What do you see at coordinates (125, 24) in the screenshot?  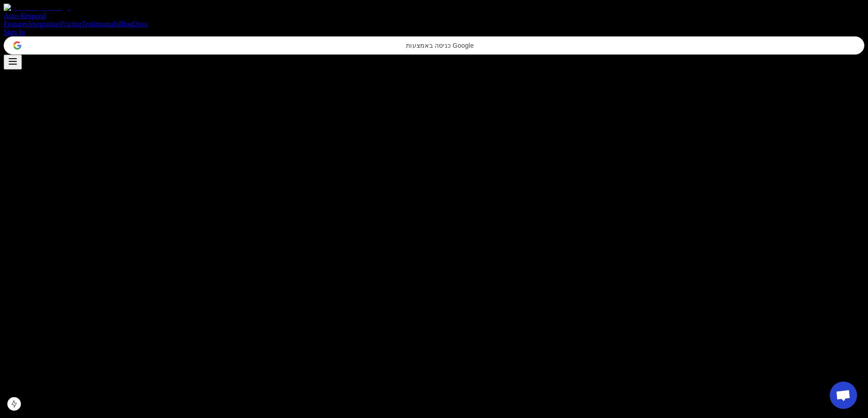 I see `a: Blog` at bounding box center [125, 24].